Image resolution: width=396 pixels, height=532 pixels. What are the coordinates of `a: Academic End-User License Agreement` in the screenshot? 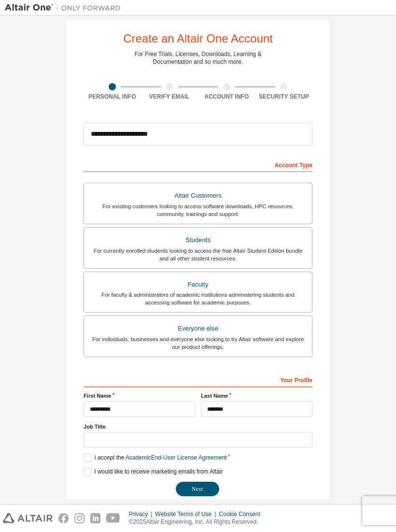 It's located at (176, 458).